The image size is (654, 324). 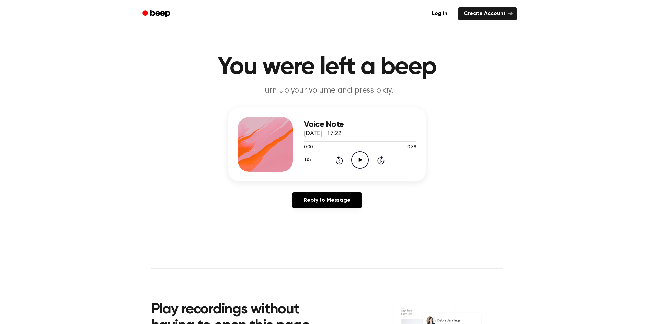 I want to click on a: Reply to Message, so click(x=327, y=200).